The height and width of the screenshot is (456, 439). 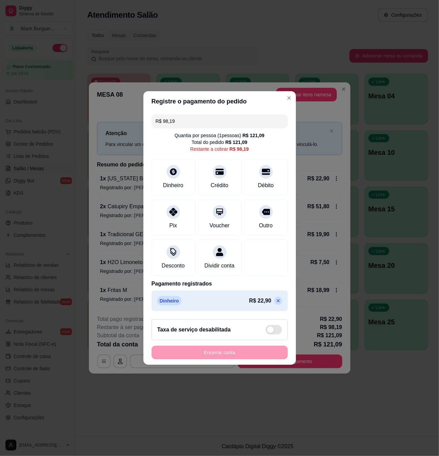 What do you see at coordinates (266, 186) in the screenshot?
I see `div: Débito` at bounding box center [266, 186].